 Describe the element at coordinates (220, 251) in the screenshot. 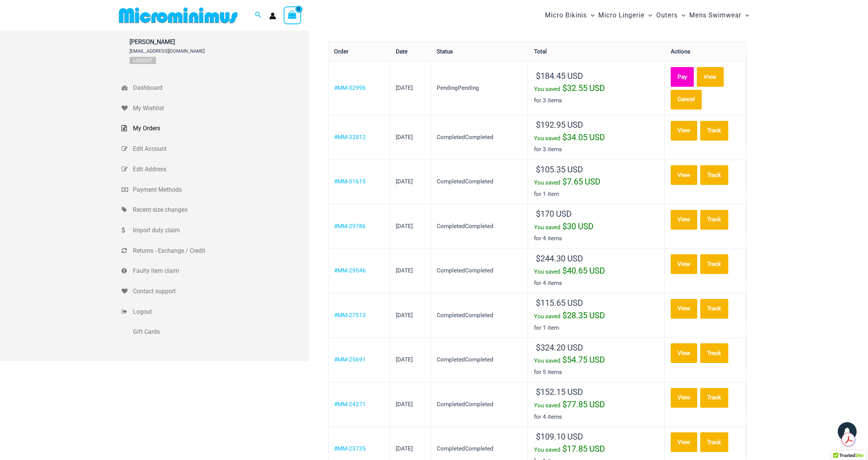

I see `span: Returns - Exchange / Credit` at that location.